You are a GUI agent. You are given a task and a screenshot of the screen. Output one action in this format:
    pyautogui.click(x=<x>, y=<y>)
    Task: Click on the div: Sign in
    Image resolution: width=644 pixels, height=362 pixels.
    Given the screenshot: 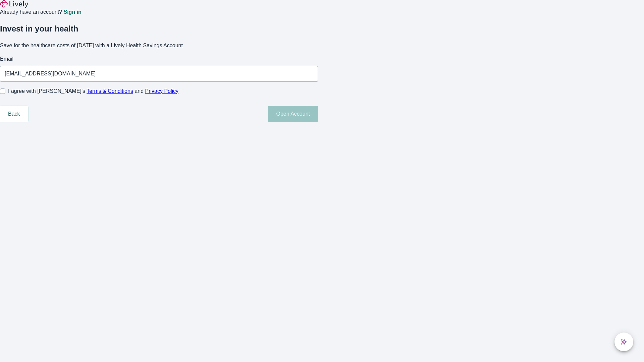 What is the action you would take?
    pyautogui.click(x=72, y=12)
    